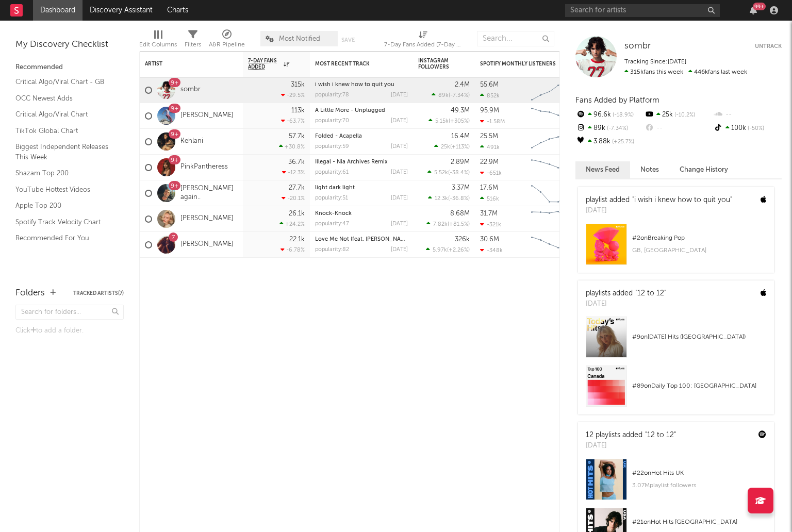  I want to click on button: News Feed, so click(603, 170).